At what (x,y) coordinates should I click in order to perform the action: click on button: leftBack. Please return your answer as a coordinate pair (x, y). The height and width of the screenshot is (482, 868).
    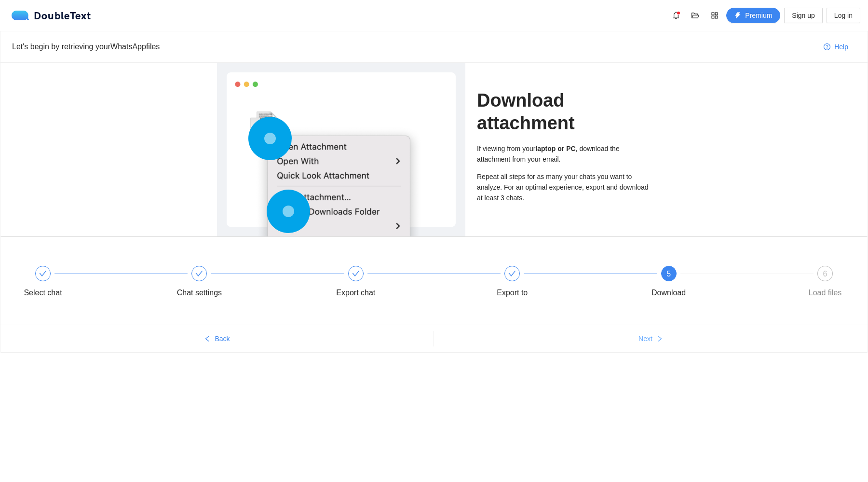
    Looking at the image, I should click on (217, 339).